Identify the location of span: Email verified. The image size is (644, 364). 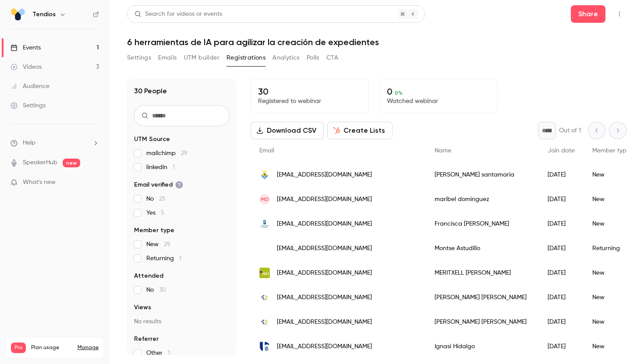
(159, 185).